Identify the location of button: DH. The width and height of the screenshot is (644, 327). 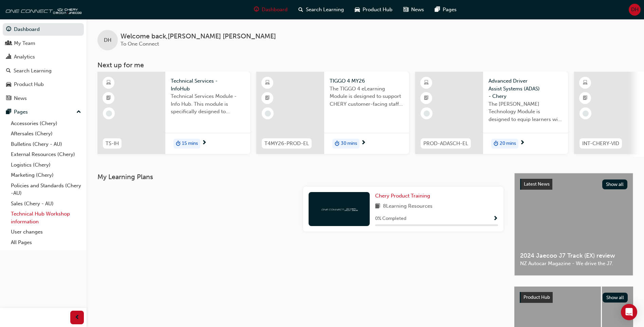
(635, 9).